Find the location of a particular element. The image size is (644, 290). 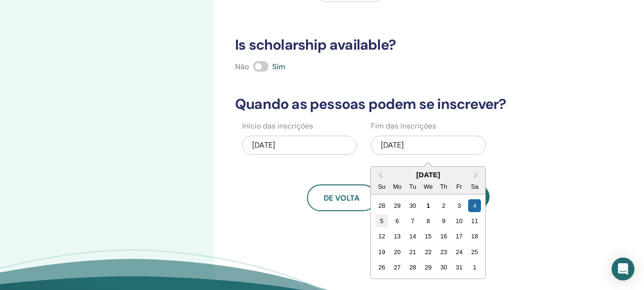

span: Sim is located at coordinates (279, 66).